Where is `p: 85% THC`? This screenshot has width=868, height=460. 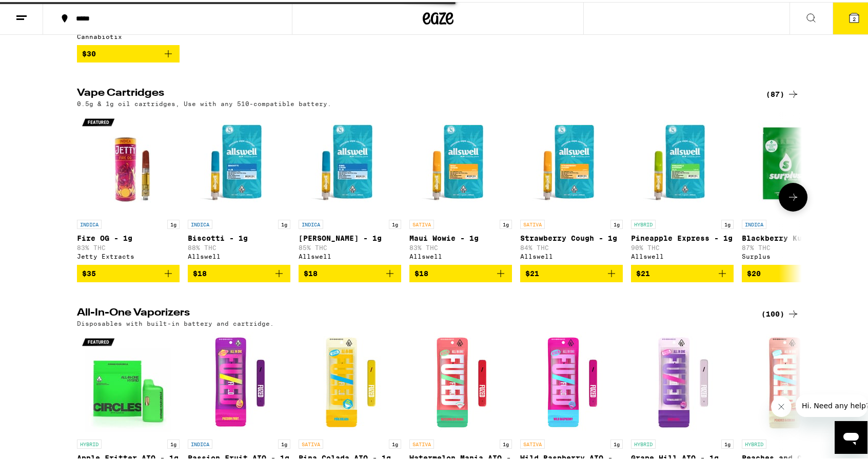 p: 85% THC is located at coordinates (350, 245).